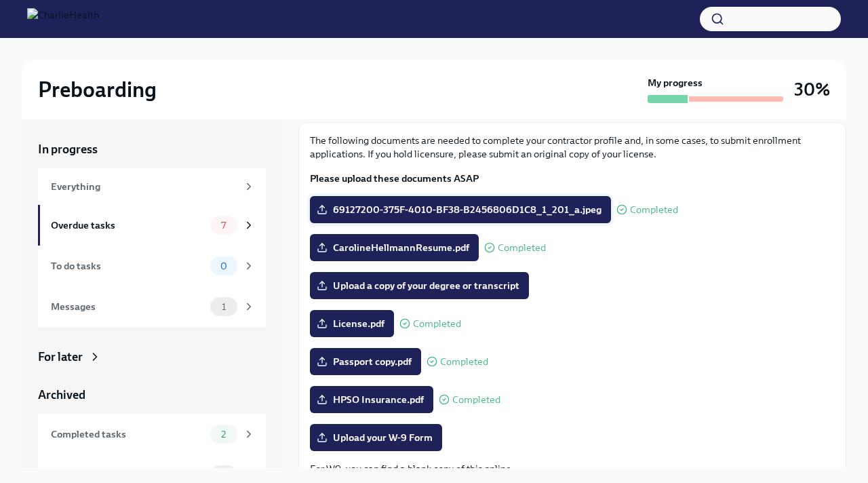 Image resolution: width=868 pixels, height=483 pixels. What do you see at coordinates (461, 209) in the screenshot?
I see `span: 69127200-375F-4010-BF38-B2456806D1C8_1_201_a.jpeg` at bounding box center [461, 209].